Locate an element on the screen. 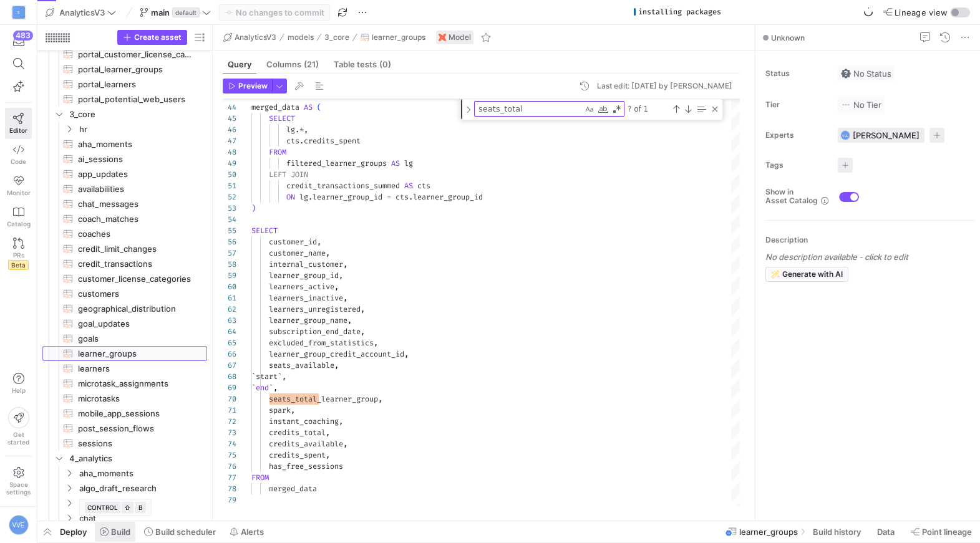 The width and height of the screenshot is (980, 543). a: Monitor is located at coordinates (18, 186).